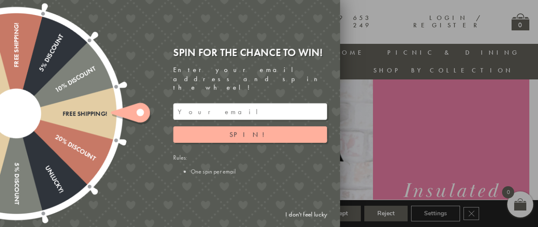 This screenshot has width=538, height=227. I want to click on button: Spin!, so click(250, 134).